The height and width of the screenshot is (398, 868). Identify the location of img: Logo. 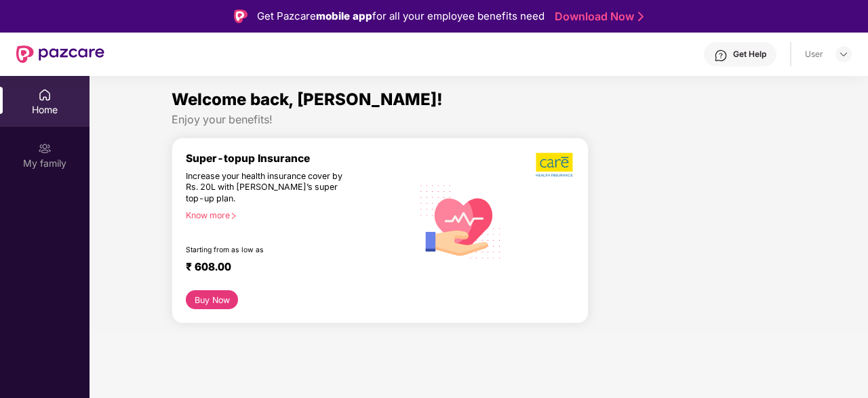
(241, 16).